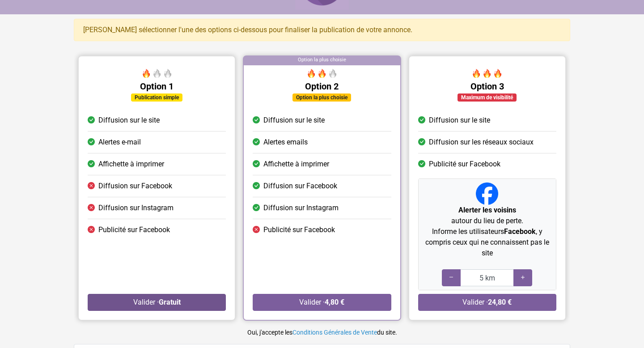 This screenshot has height=348, width=644. What do you see at coordinates (520, 231) in the screenshot?
I see `strong: Facebook` at bounding box center [520, 231].